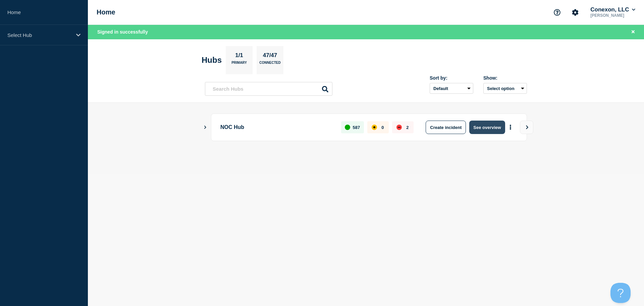  Describe the element at coordinates (348, 127) in the screenshot. I see `div: up` at that location.